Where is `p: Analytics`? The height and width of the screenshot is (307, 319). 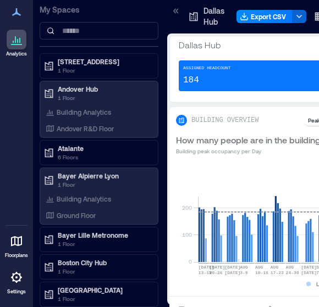
p: Analytics is located at coordinates (16, 54).